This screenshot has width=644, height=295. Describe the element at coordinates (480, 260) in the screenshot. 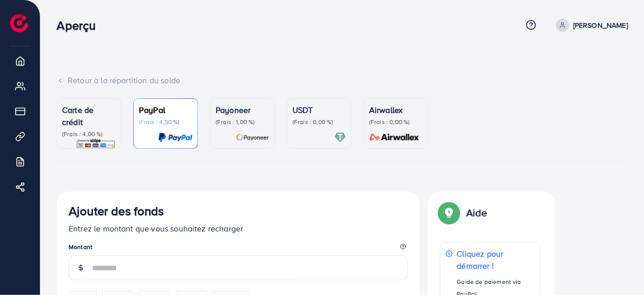

I see `font: Cliquez pour démarrer !` at that location.